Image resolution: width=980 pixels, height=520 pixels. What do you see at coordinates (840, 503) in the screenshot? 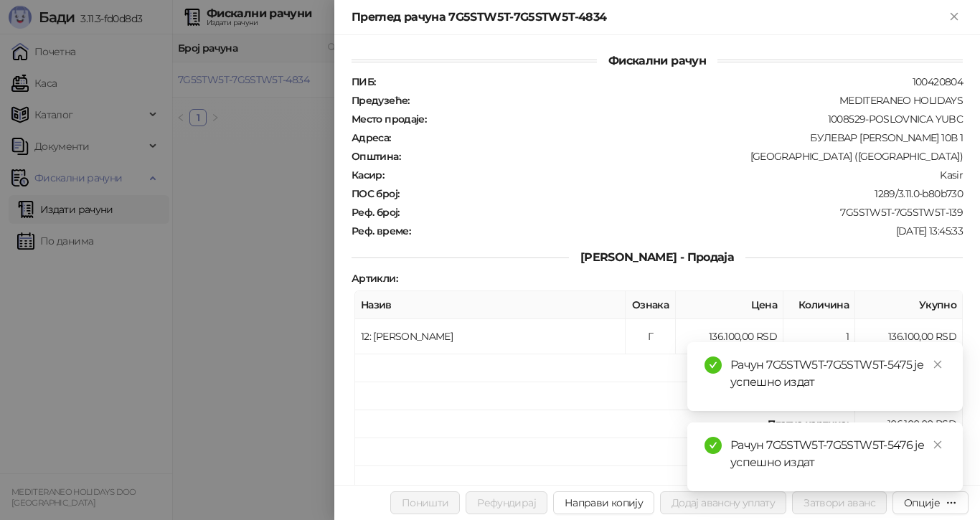
I see `button: Затвори аванс` at bounding box center [840, 503].